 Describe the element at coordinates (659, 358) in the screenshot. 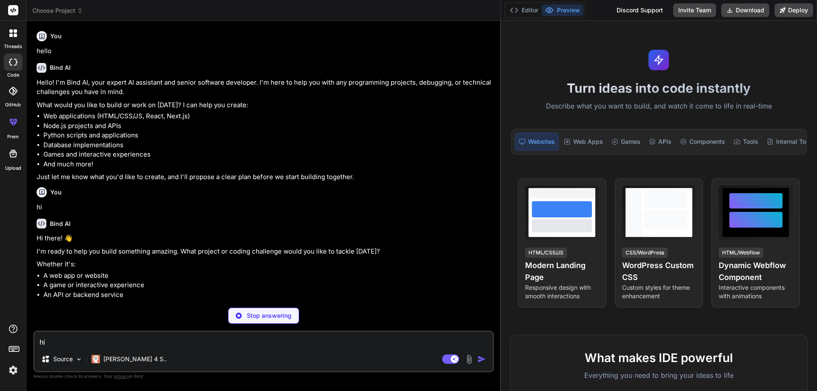

I see `h2: What makes IDE powerful` at that location.